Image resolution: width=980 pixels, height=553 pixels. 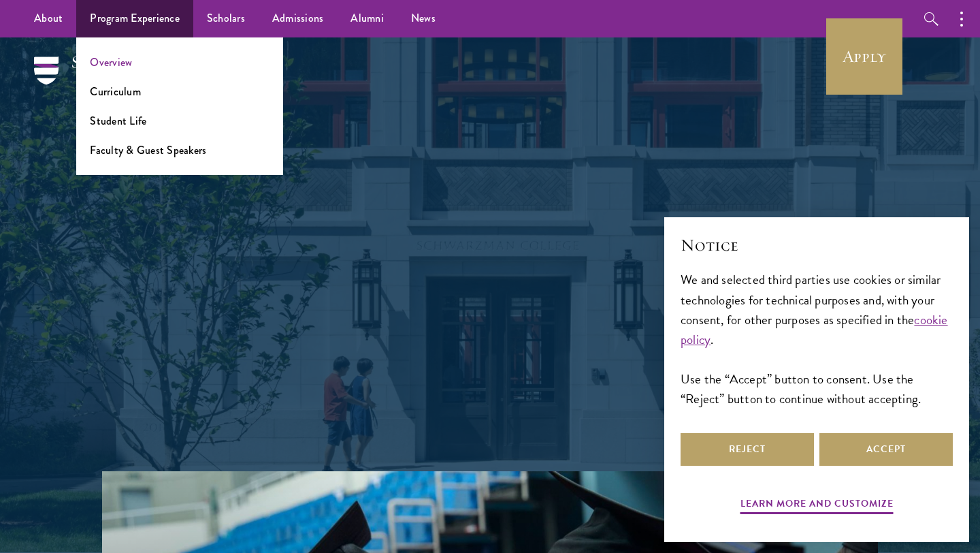 What do you see at coordinates (864, 57) in the screenshot?
I see `a: Apply` at bounding box center [864, 57].